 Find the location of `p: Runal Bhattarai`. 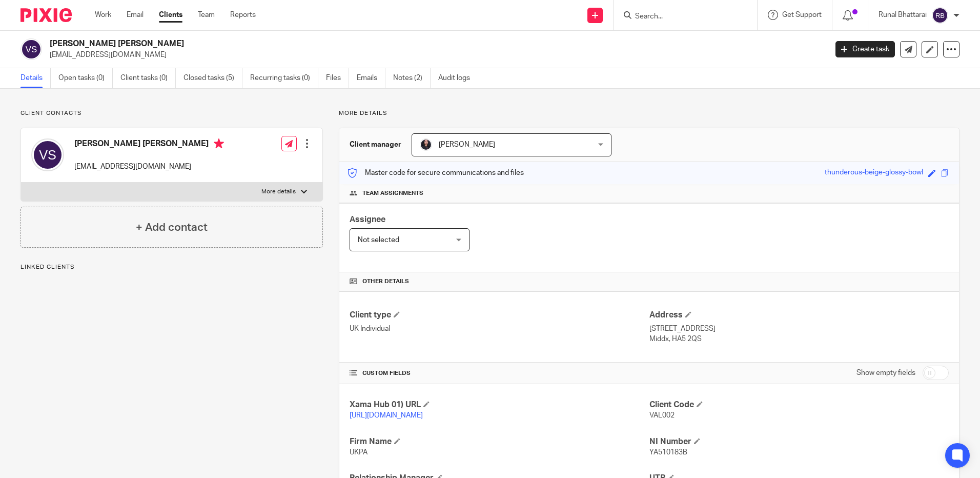

p: Runal Bhattarai is located at coordinates (902, 15).